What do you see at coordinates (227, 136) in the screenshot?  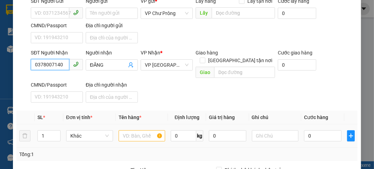 I see `input: 0` at bounding box center [227, 136].